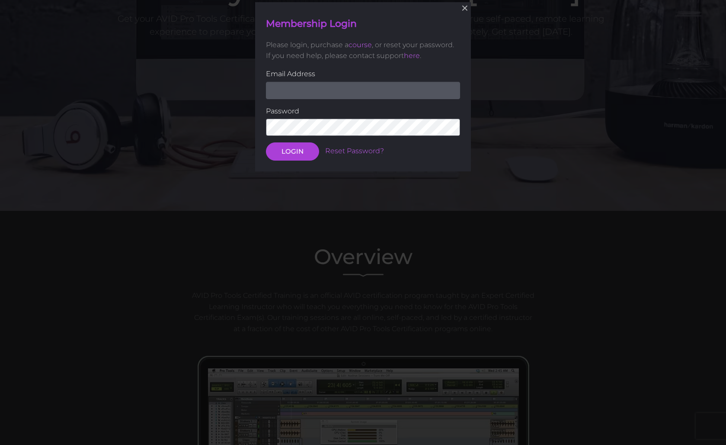 The height and width of the screenshot is (445, 726). Describe the element at coordinates (363, 111) in the screenshot. I see `label: Password` at that location.